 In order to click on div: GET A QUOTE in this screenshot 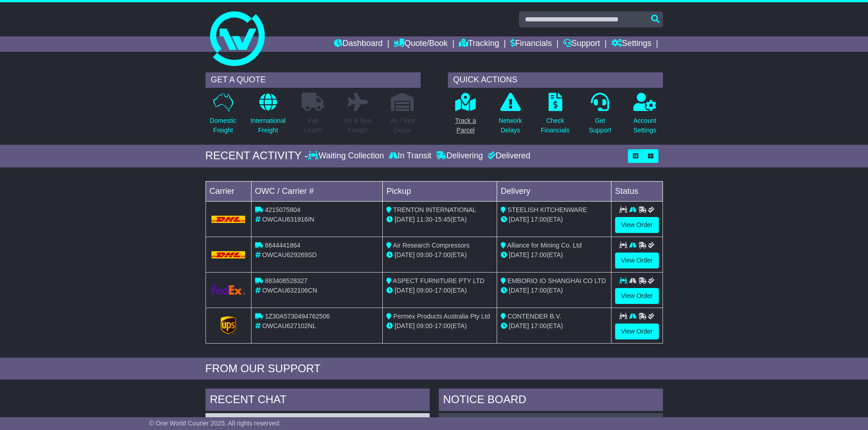, I will do `click(313, 80)`.